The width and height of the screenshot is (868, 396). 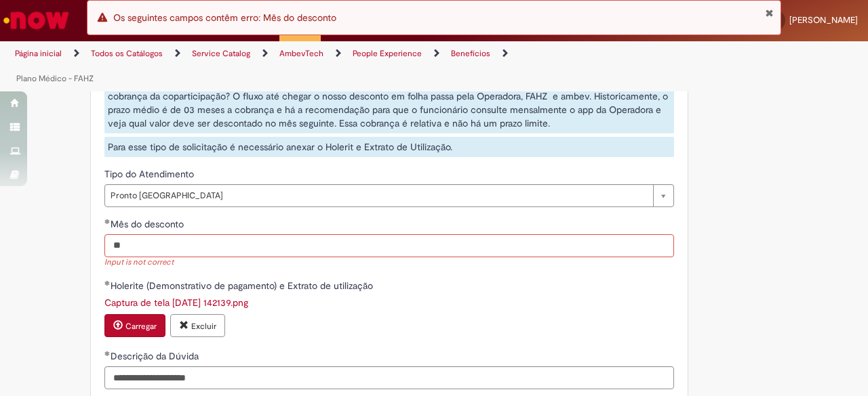 What do you see at coordinates (222, 53) in the screenshot?
I see `a: Service Catalog` at bounding box center [222, 53].